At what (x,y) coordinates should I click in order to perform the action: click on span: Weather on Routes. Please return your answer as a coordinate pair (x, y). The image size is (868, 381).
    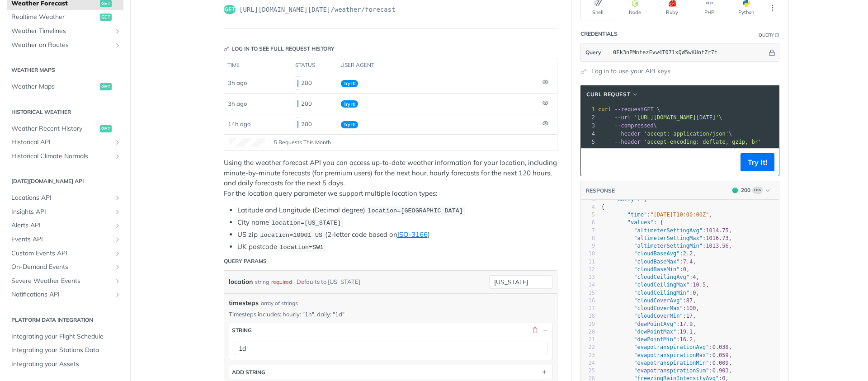
    Looking at the image, I should click on (61, 45).